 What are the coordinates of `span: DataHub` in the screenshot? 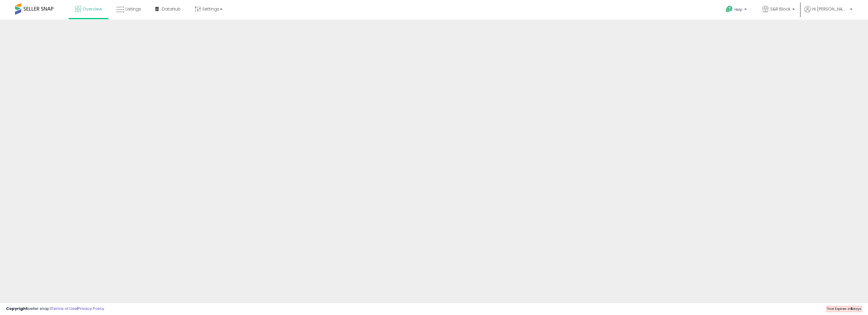 It's located at (171, 9).